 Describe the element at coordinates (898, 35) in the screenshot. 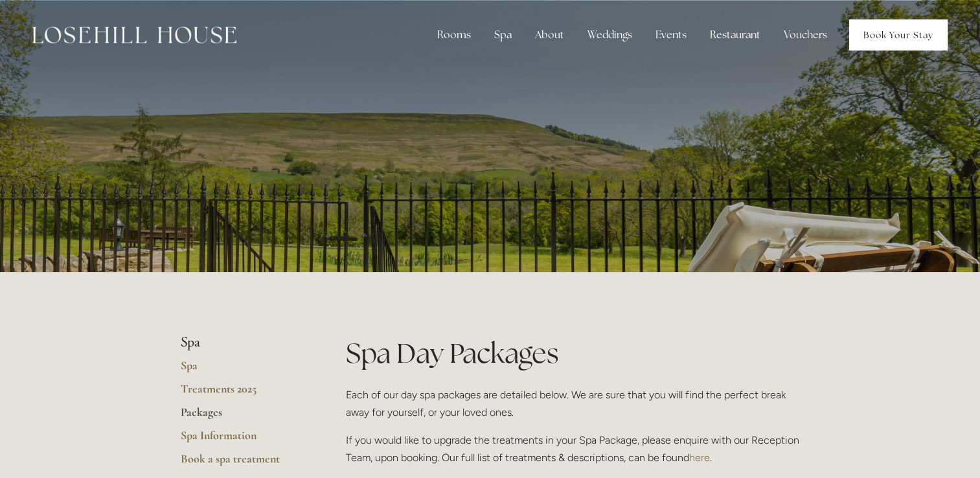

I see `a: Book Your Stay` at that location.